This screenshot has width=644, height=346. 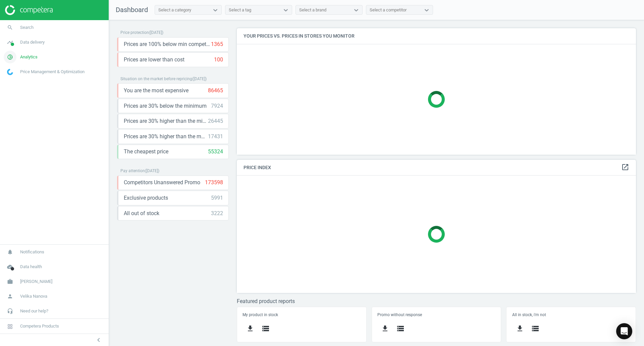 What do you see at coordinates (141, 213) in the screenshot?
I see `span: All out of stock` at bounding box center [141, 213].